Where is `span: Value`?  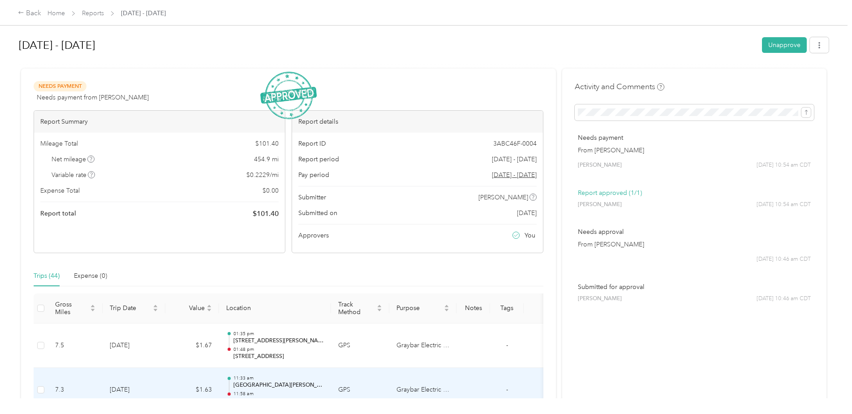 span: Value is located at coordinates (189, 308).